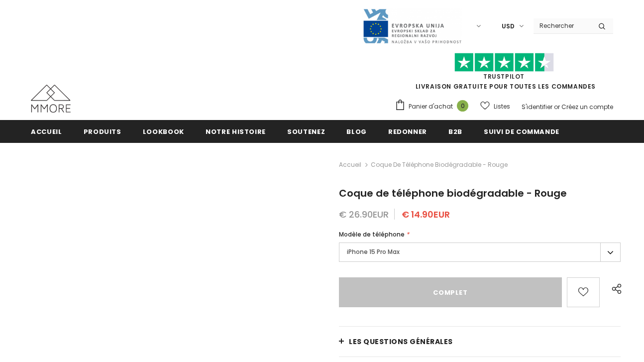 Image resolution: width=644 pixels, height=362 pixels. What do you see at coordinates (495, 106) in the screenshot?
I see `a: Listes` at bounding box center [495, 106].